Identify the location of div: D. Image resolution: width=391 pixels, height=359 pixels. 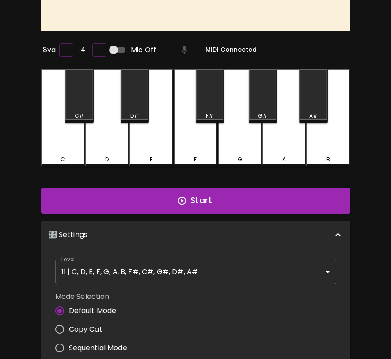
(107, 159).